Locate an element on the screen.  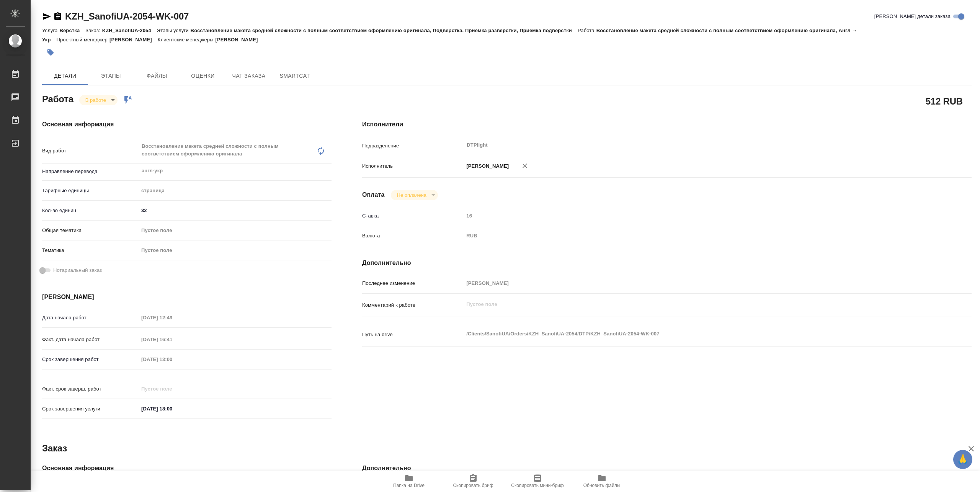
p: Срок завершения услуги is located at coordinates (90, 409).